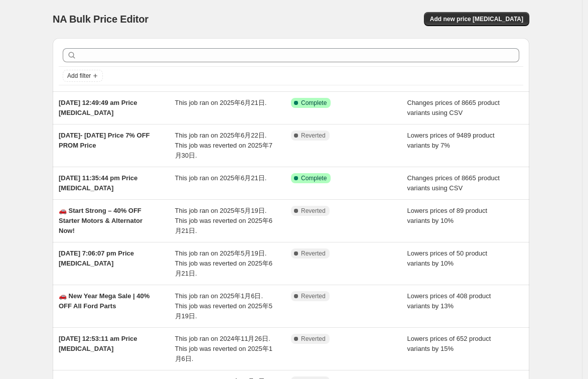 The image size is (588, 379). What do you see at coordinates (224, 349) in the screenshot?
I see `span: This job ran on 2024年11月26日. This job was reverted on 2025年1月6日.` at bounding box center [224, 349].